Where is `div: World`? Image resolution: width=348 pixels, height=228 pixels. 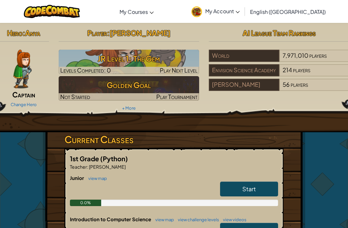 div: World is located at coordinates (244, 56).